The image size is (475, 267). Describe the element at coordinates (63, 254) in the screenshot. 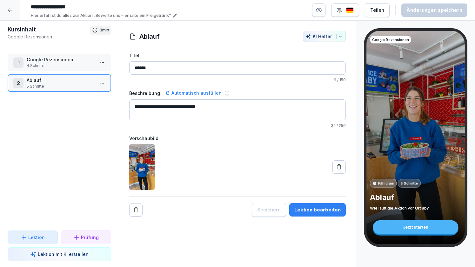

I see `p: Lektion mit KI erstellen` at that location.